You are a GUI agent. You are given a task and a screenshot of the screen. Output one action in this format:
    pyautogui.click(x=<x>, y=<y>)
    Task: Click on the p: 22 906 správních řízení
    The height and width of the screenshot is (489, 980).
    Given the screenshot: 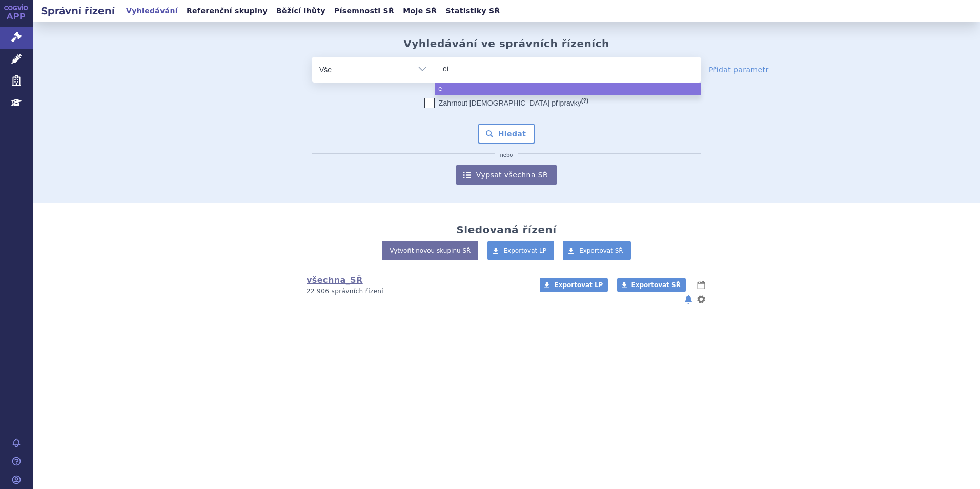 What is the action you would take?
    pyautogui.click(x=416, y=291)
    